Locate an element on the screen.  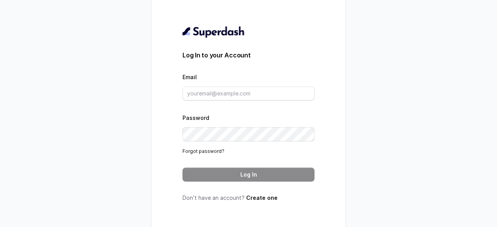
label: Email is located at coordinates (189, 77).